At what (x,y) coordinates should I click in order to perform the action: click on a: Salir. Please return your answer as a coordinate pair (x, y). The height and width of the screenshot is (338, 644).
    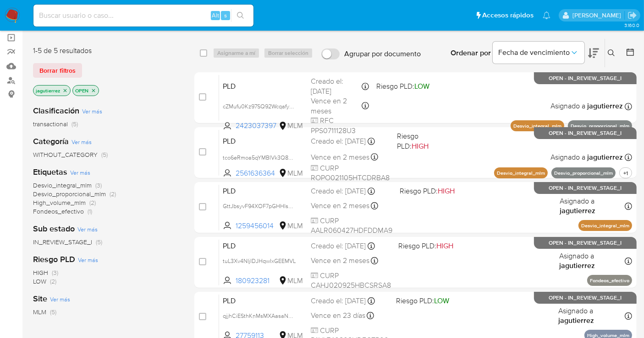
    Looking at the image, I should click on (632, 15).